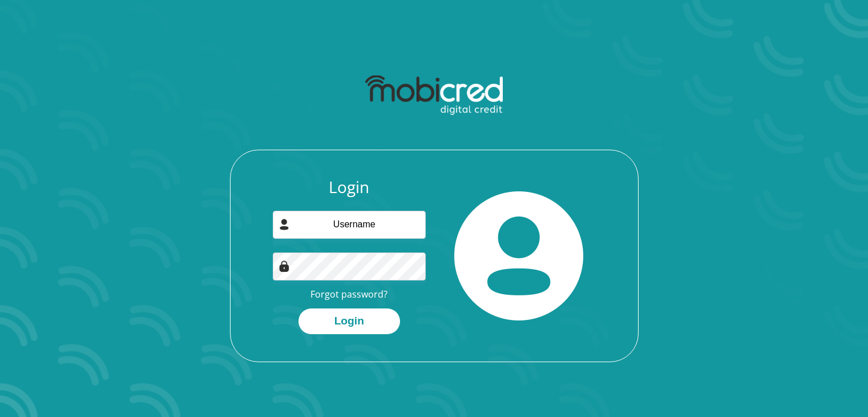  I want to click on img: mobicred logo, so click(434, 95).